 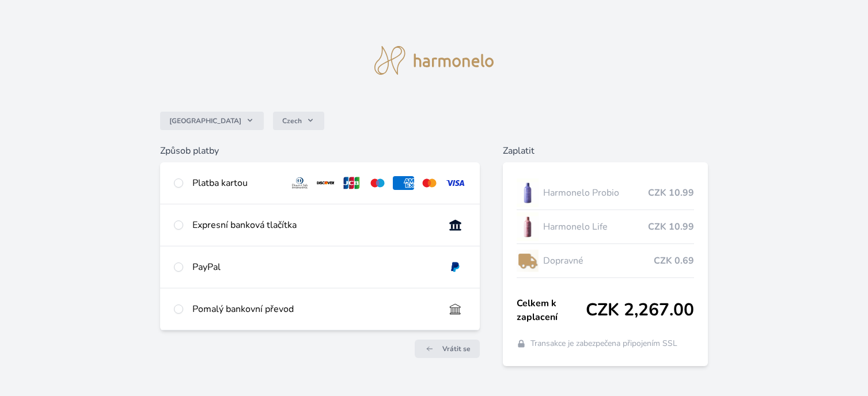 What do you see at coordinates (300, 183) in the screenshot?
I see `img: diners.svg` at bounding box center [300, 183].